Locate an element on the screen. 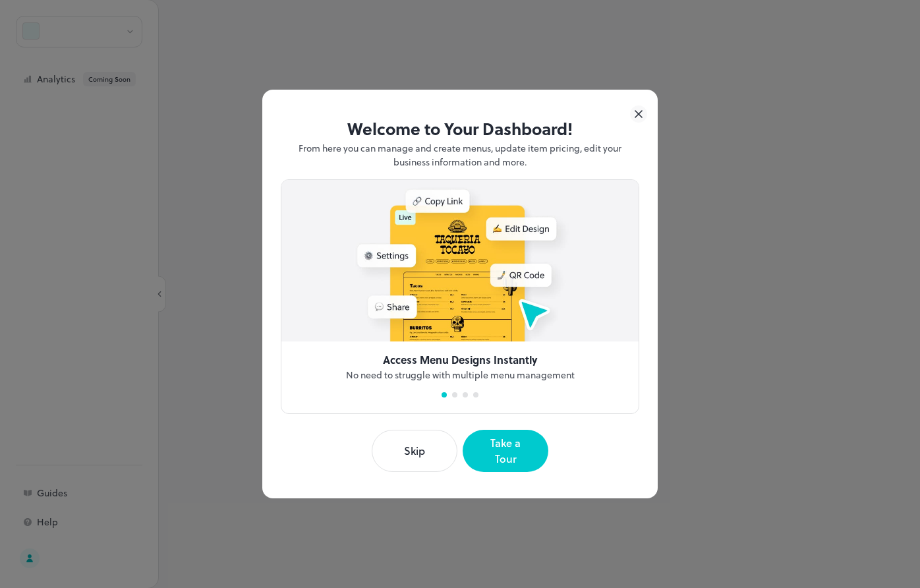  p: No need to struggle with multiple menu management is located at coordinates (460, 374).